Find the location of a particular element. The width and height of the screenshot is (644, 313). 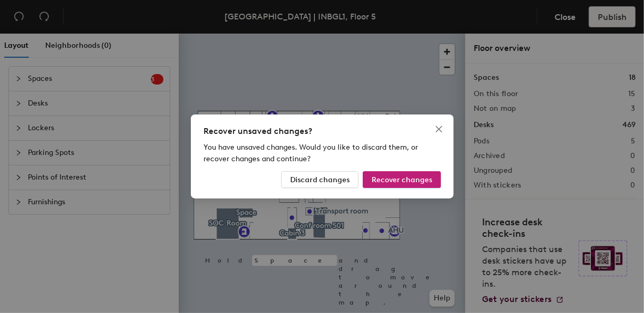

span: Close is located at coordinates (439, 129).